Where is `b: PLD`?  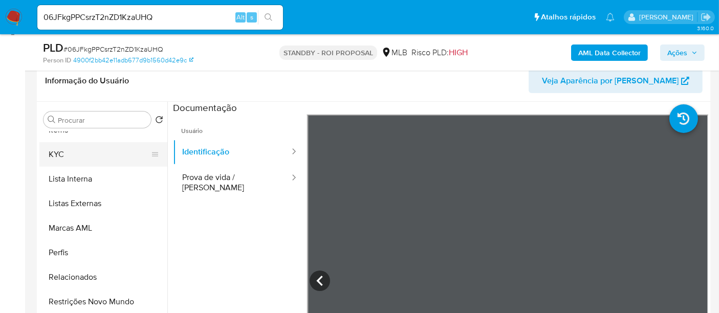 b: PLD is located at coordinates (53, 48).